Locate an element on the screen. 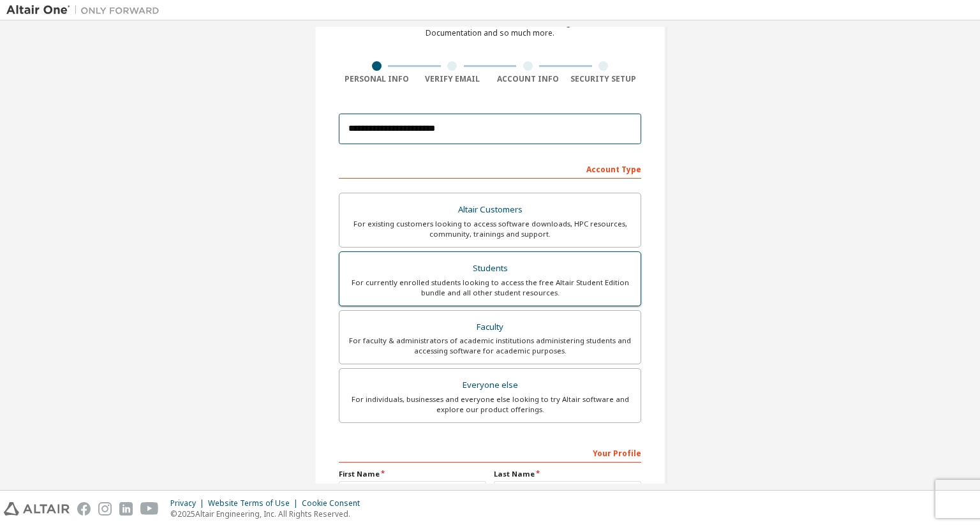  div: Faculty is located at coordinates (490, 327).